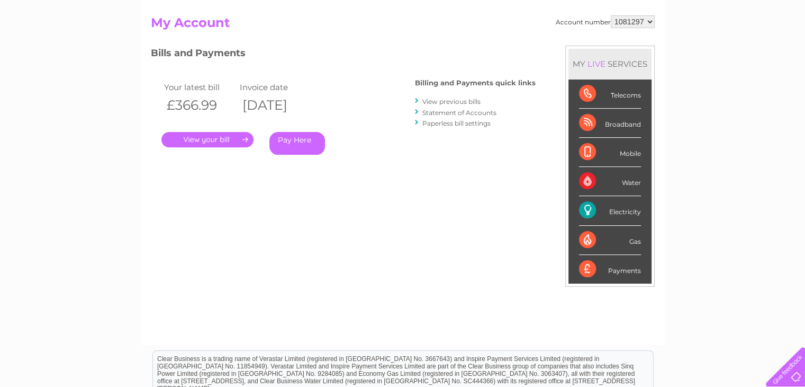  I want to click on div: Gas, so click(610, 240).